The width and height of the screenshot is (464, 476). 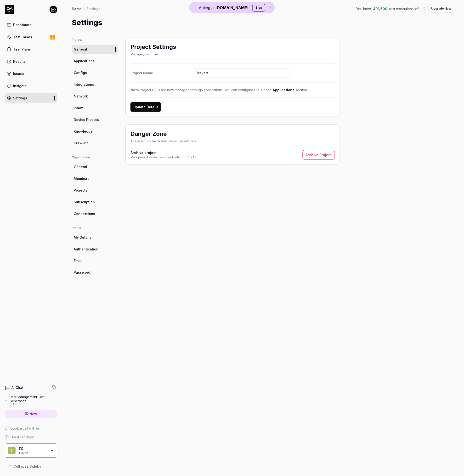 What do you see at coordinates (31, 437) in the screenshot?
I see `a: Documentation` at bounding box center [31, 437].